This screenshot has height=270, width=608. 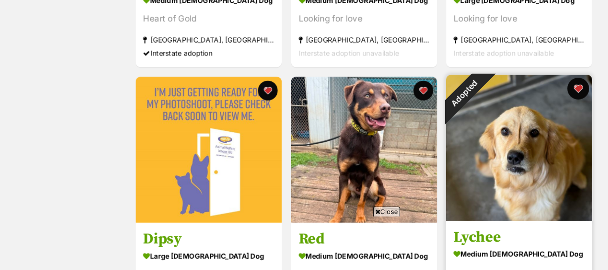 I want to click on div: Heart of Gold, so click(x=209, y=19).